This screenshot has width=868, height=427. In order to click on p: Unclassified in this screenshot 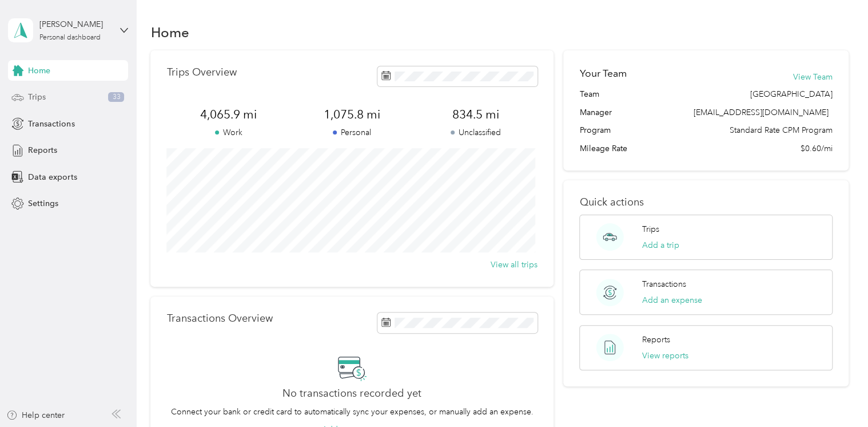, I will do `click(476, 132)`.